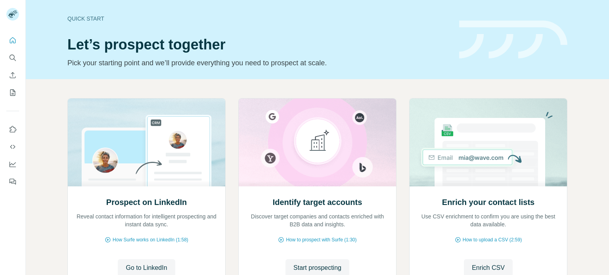 The image size is (609, 275). I want to click on button: Dashboard, so click(13, 164).